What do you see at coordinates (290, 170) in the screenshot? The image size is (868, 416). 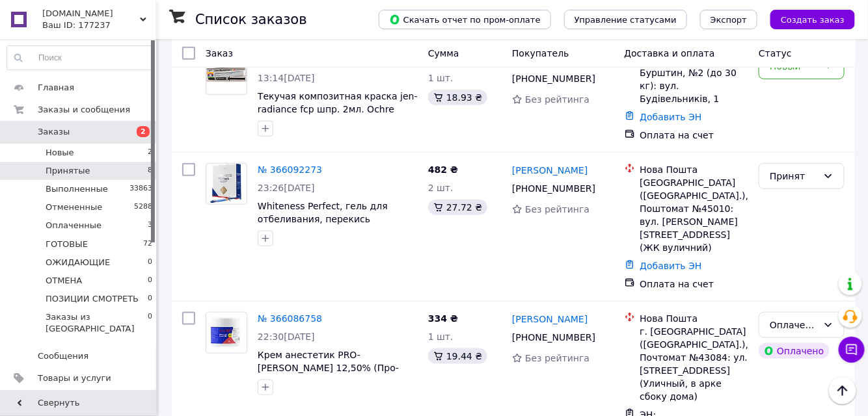 I see `a: № 366092273` at bounding box center [290, 170].